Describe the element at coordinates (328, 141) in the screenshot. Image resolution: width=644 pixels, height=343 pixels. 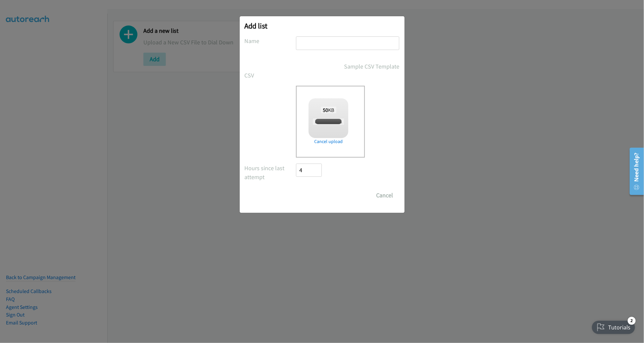
I see `a: Cancel upload` at that location.